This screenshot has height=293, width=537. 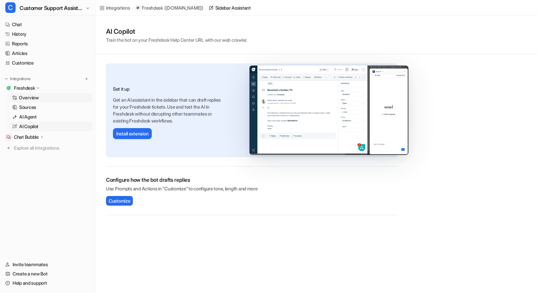 I want to click on a: Sidebar Assistant, so click(x=230, y=8).